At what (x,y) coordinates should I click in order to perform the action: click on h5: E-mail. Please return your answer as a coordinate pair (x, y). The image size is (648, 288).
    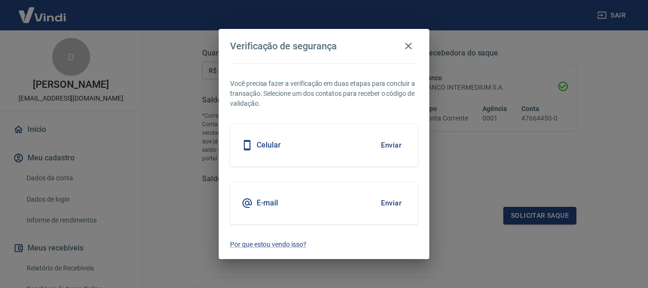
    Looking at the image, I should click on (267, 203).